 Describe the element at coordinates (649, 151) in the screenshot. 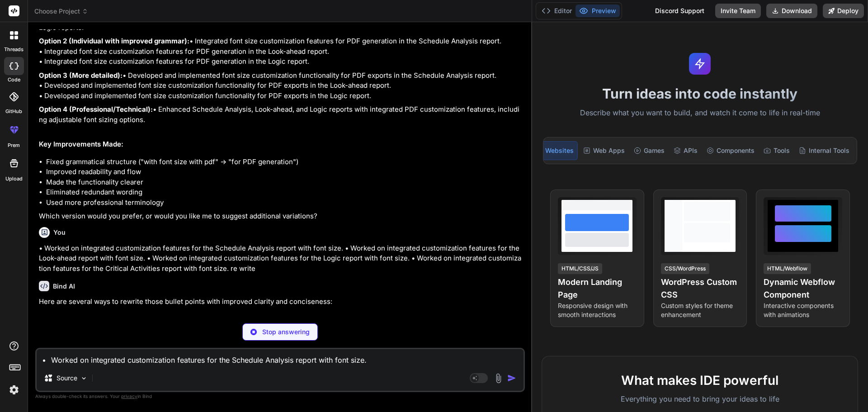

I see `div: Games` at that location.